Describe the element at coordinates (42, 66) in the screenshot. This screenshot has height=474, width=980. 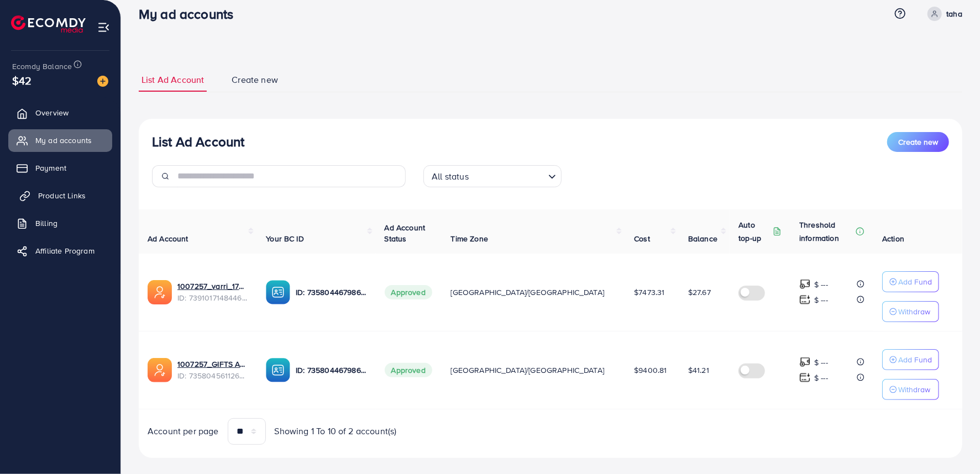
I see `span: Ecomdy Balance` at that location.